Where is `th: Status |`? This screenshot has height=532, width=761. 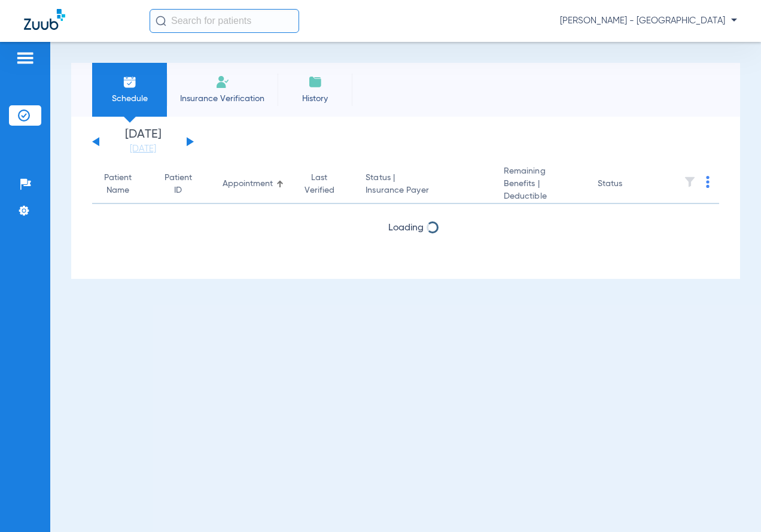 th: Status | is located at coordinates (425, 184).